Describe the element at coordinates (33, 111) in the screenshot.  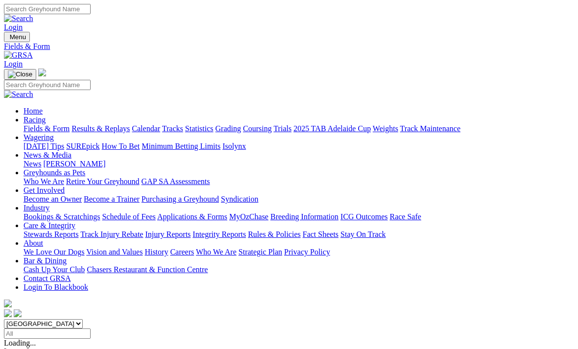
I see `a: Home` at that location.